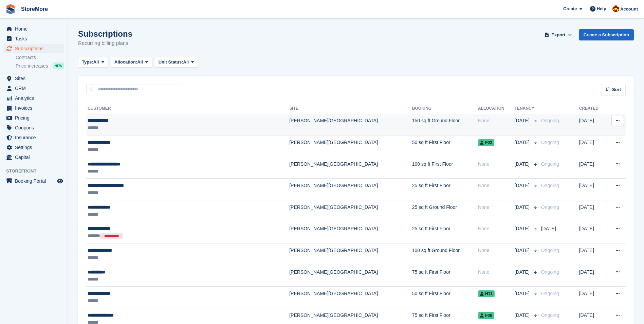 The height and width of the screenshot is (324, 644). Describe the element at coordinates (570, 9) in the screenshot. I see `span: Create` at that location.